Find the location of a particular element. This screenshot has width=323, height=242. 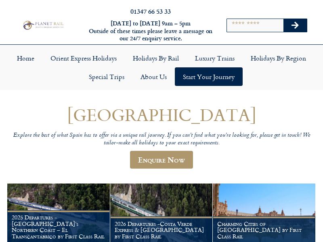

img: Planet Rail Train Holidays Logo is located at coordinates (43, 25).